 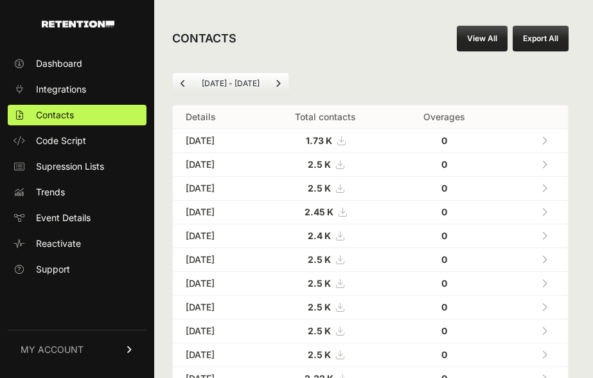 I want to click on h2: CONTACTS, so click(x=204, y=39).